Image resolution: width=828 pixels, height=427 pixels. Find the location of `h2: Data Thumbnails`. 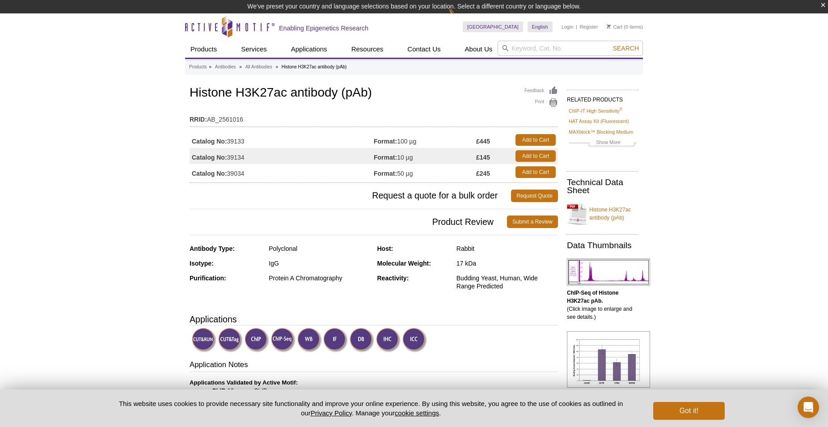

h2: Data Thumbnails is located at coordinates (603, 246).